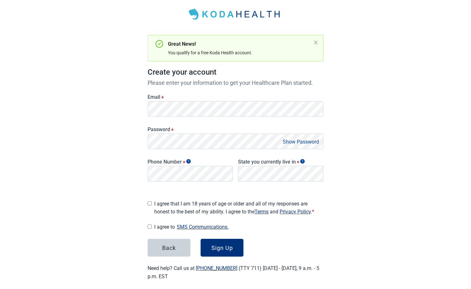 The image size is (471, 289). I want to click on img: Koda Health, so click(236, 14).